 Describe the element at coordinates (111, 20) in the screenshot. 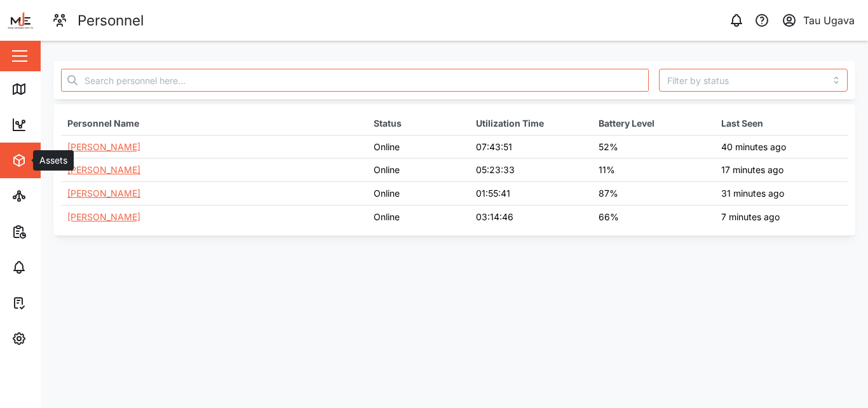

I see `div: Personnel` at that location.